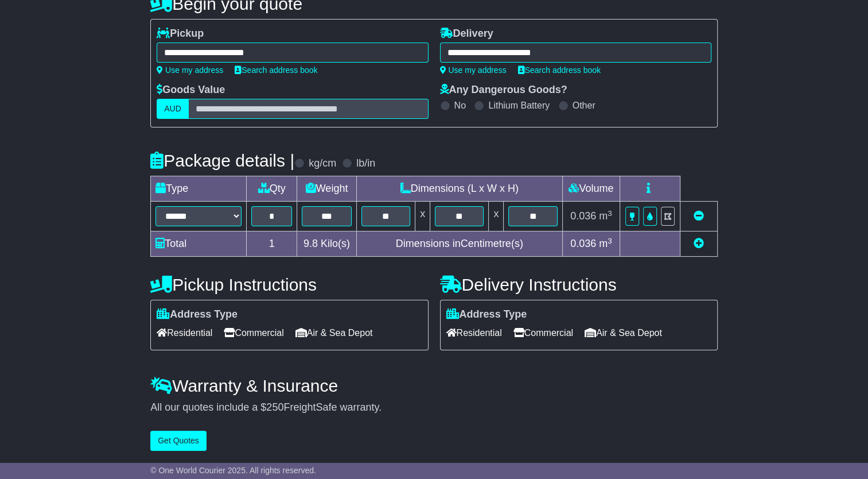 The image size is (868, 479). I want to click on label: Goods Value, so click(191, 90).